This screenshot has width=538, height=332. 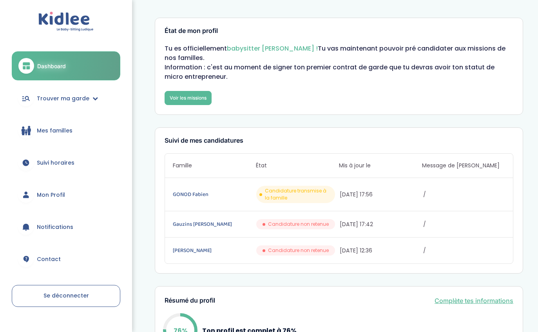 What do you see at coordinates (339, 31) in the screenshot?
I see `h3: État de mon profil` at bounding box center [339, 31].